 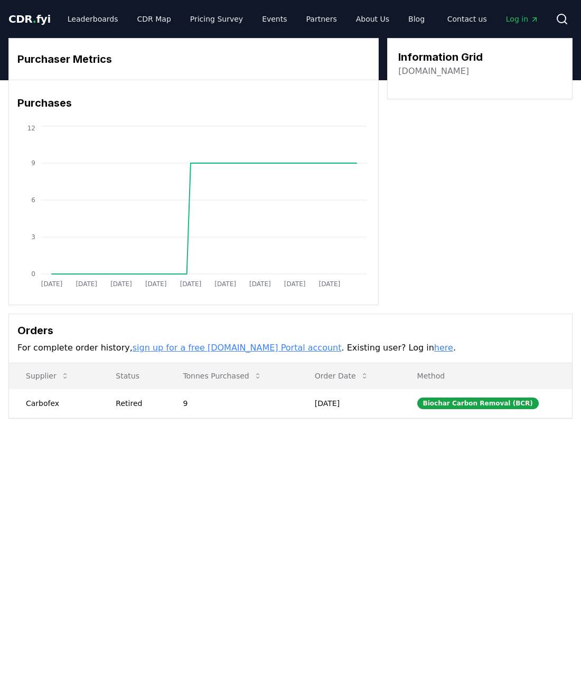 What do you see at coordinates (342, 376) in the screenshot?
I see `button: Order Date` at bounding box center [342, 376].